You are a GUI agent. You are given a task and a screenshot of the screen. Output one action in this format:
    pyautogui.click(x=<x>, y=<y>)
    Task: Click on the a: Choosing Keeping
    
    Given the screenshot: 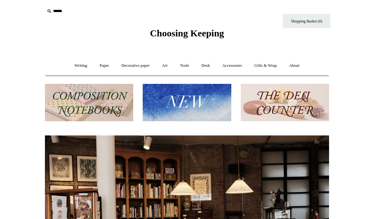 What is the action you would take?
    pyautogui.click(x=187, y=35)
    